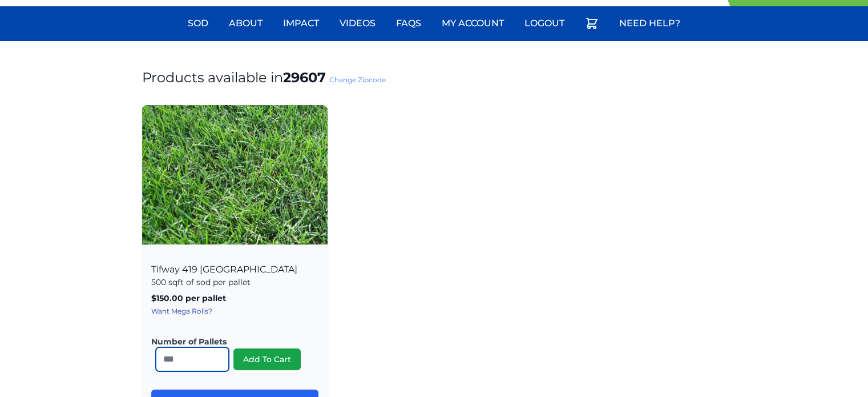 This screenshot has width=868, height=397. I want to click on a: Change Zipcode, so click(357, 79).